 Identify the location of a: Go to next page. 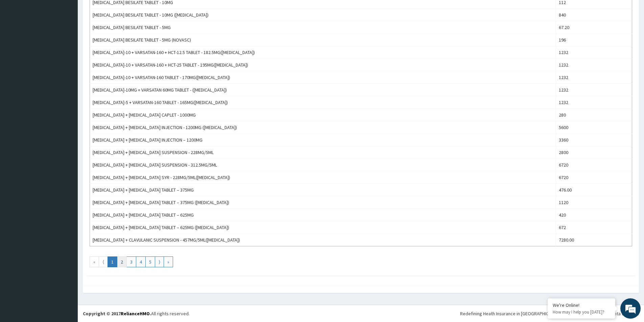
(159, 262).